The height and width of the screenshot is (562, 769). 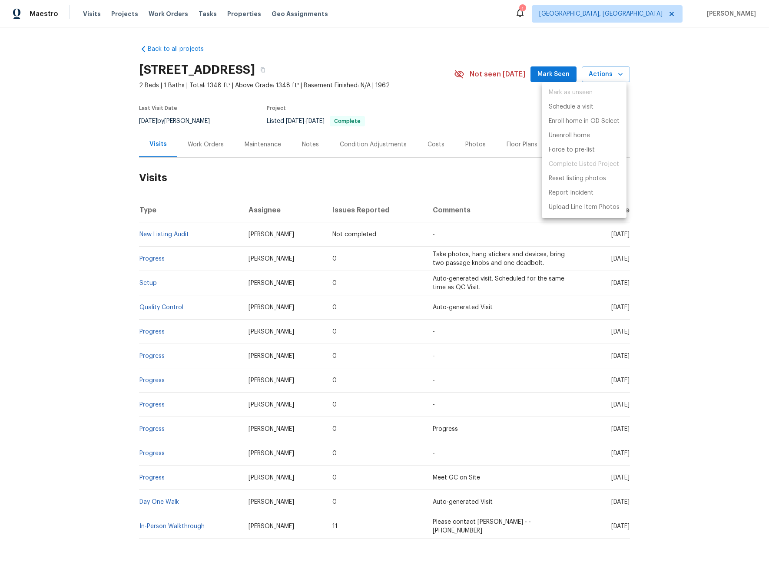 What do you see at coordinates (584, 121) in the screenshot?
I see `p: Enroll home in OD Select` at bounding box center [584, 121].